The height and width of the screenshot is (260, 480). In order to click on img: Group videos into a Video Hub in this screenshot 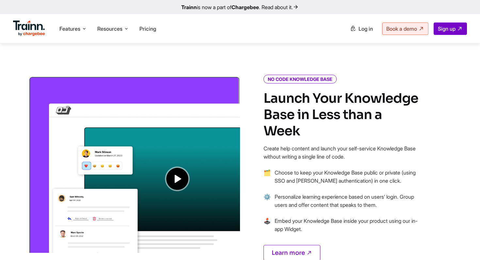, I will do `click(134, 164)`.